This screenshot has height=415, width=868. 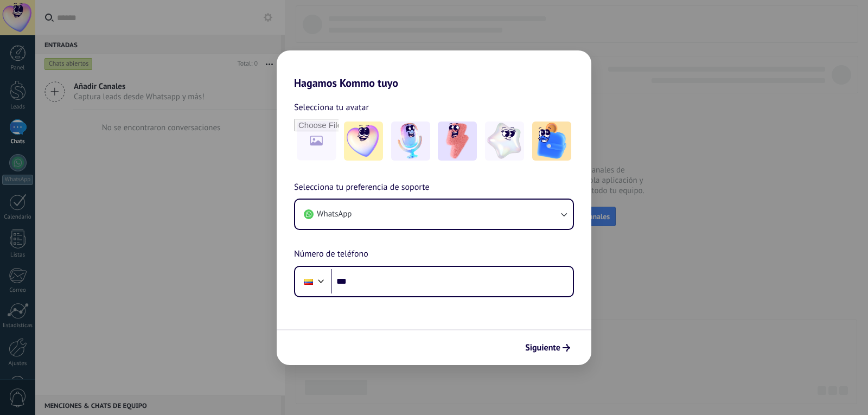 I want to click on span: Selecciona tu preferencia de soporte, so click(x=362, y=188).